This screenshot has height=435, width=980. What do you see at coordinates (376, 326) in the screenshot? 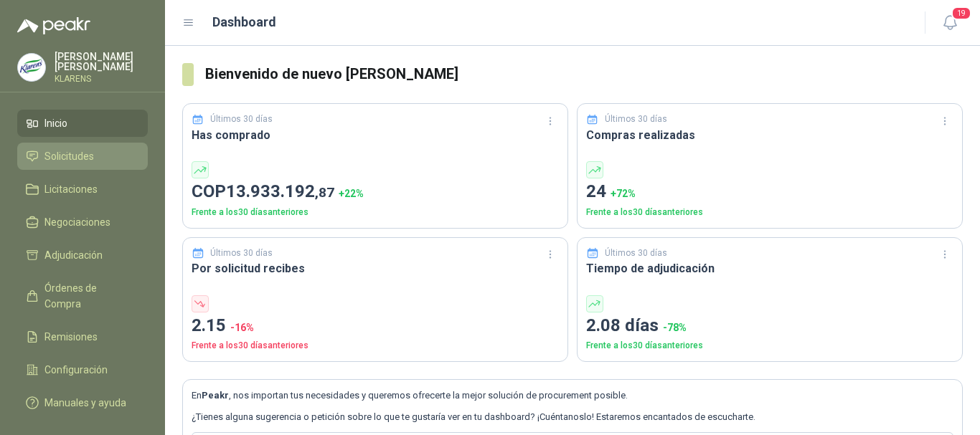
I see `p: 2.15` at bounding box center [376, 326].